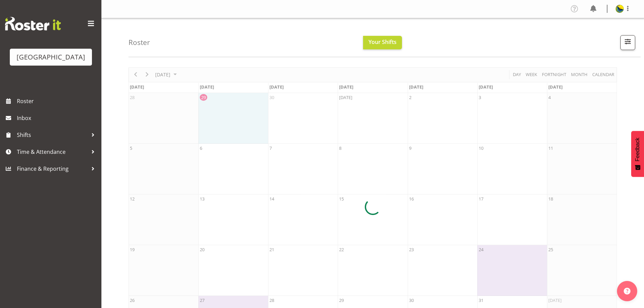 This screenshot has width=644, height=308. I want to click on span: Feedback, so click(638, 149).